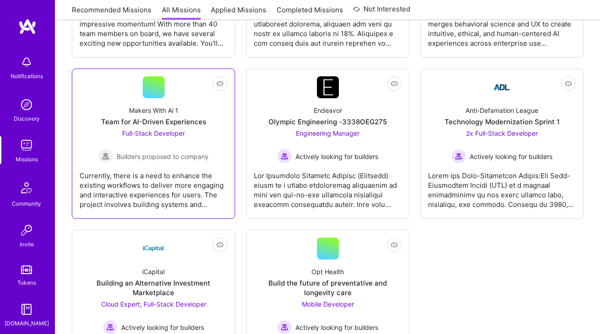 The image size is (600, 334). Describe the element at coordinates (154, 122) in the screenshot. I see `div: Team for AI-Driven Experiences` at that location.